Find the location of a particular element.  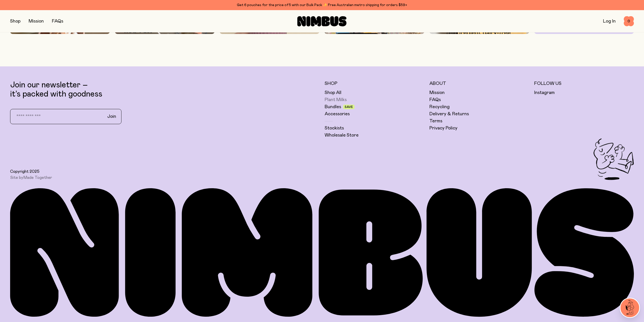

a: Bundles is located at coordinates (333, 107).